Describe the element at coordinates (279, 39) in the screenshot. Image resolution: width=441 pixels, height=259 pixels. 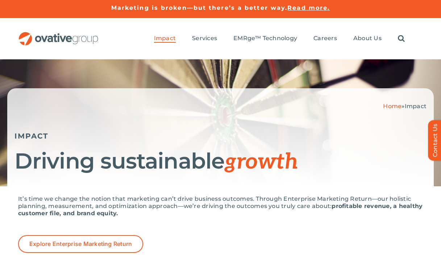
I see `nav: Menu` at that location.